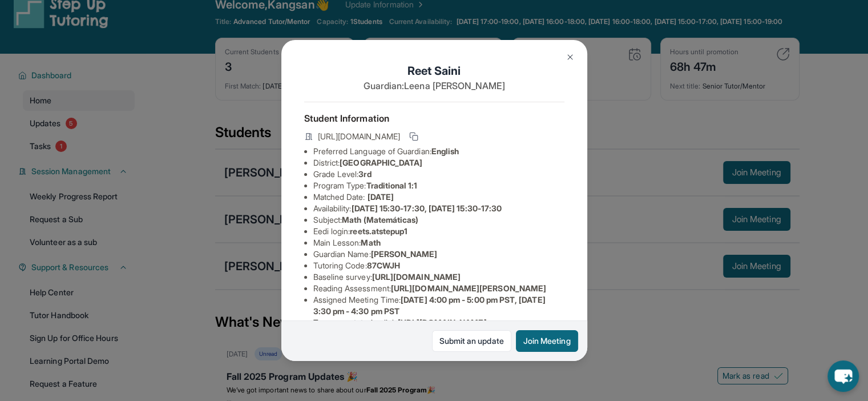 This screenshot has height=401, width=868. I want to click on button: Join Meeting, so click(546, 341).